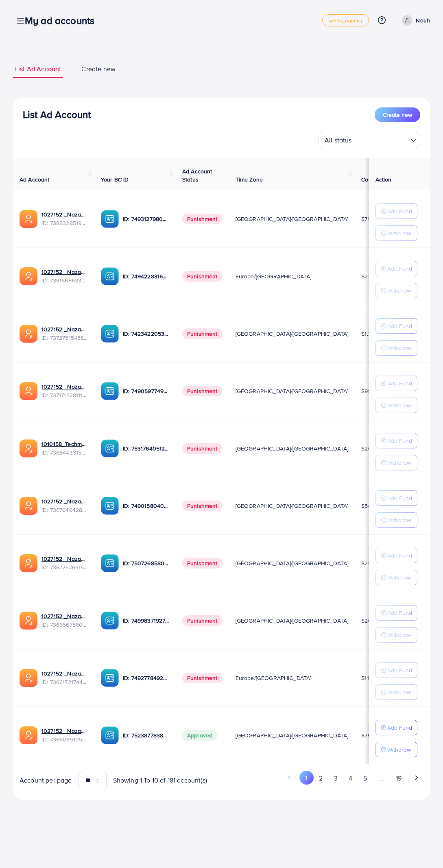 The height and width of the screenshot is (868, 443). I want to click on span: Ad Account Status, so click(197, 175).